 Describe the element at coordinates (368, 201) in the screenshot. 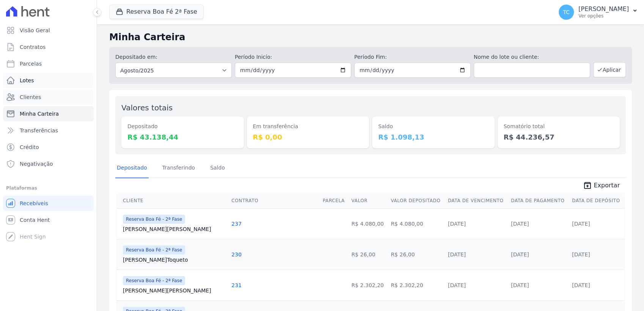

I see `th: Valor` at that location.